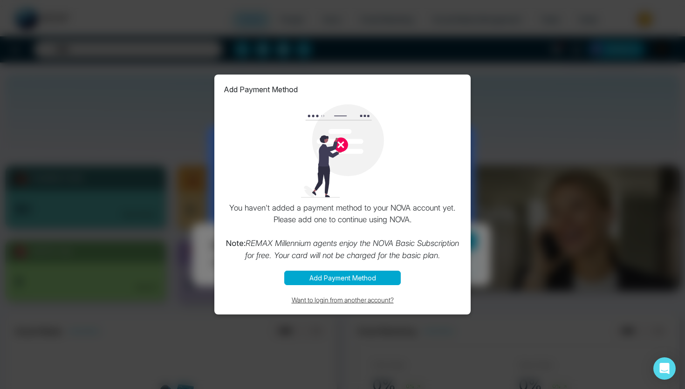 This screenshot has width=685, height=389. I want to click on p: Add Payment Method, so click(260, 89).